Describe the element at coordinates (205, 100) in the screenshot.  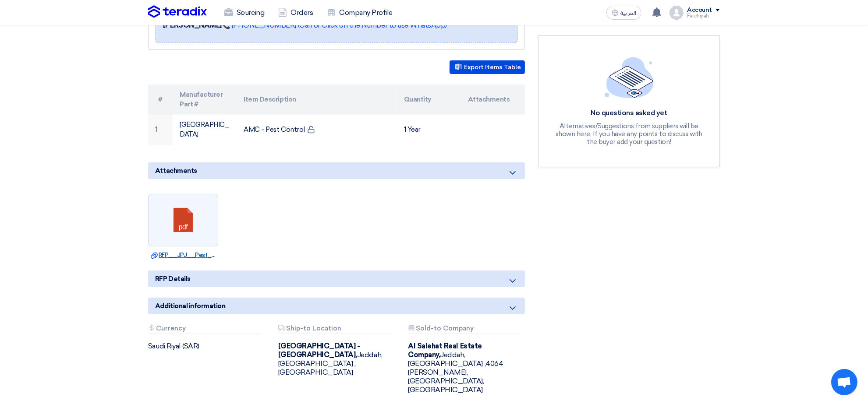
I see `th: Manufacturer Part #` at that location.